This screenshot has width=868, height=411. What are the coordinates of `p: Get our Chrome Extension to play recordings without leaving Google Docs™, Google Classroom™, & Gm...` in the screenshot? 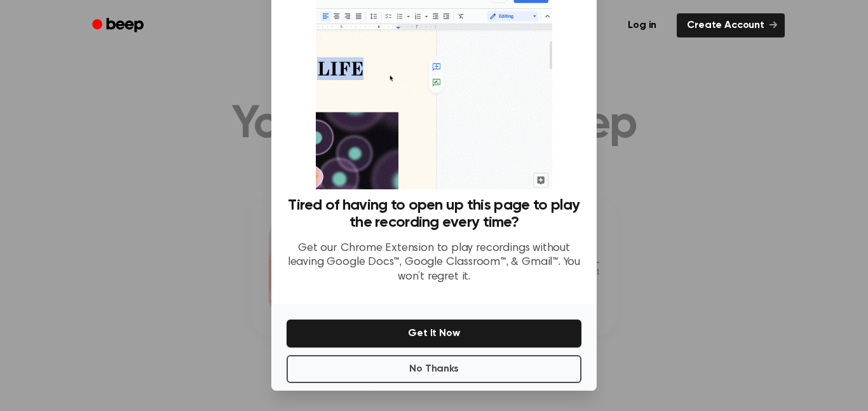 It's located at (434, 263).